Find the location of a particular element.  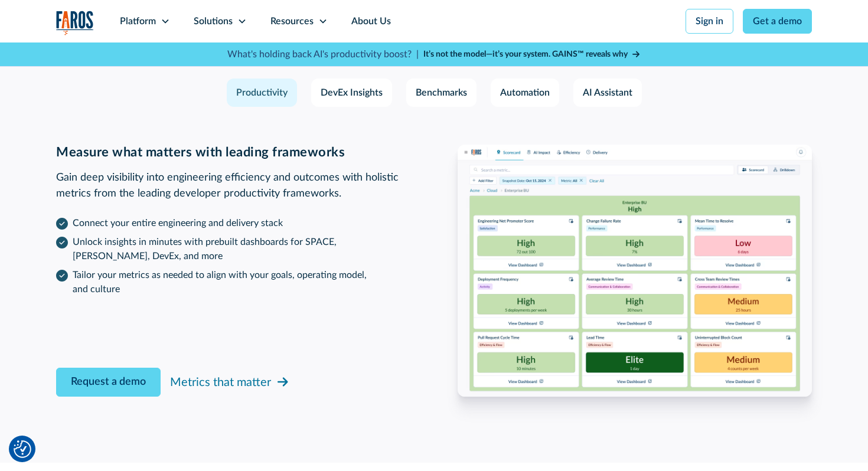

div: Automation is located at coordinates (525, 93).